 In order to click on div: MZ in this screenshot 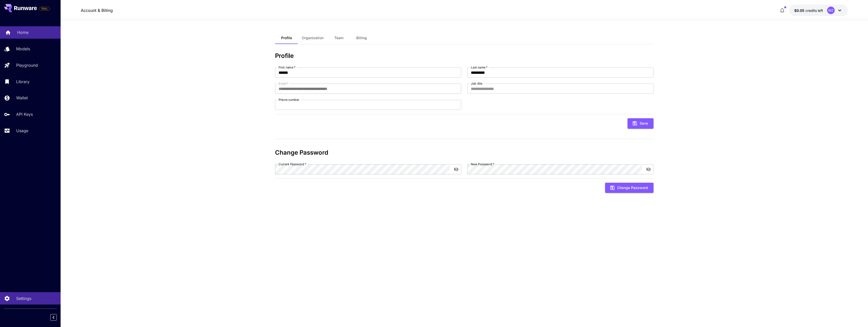, I will do `click(831, 10)`.